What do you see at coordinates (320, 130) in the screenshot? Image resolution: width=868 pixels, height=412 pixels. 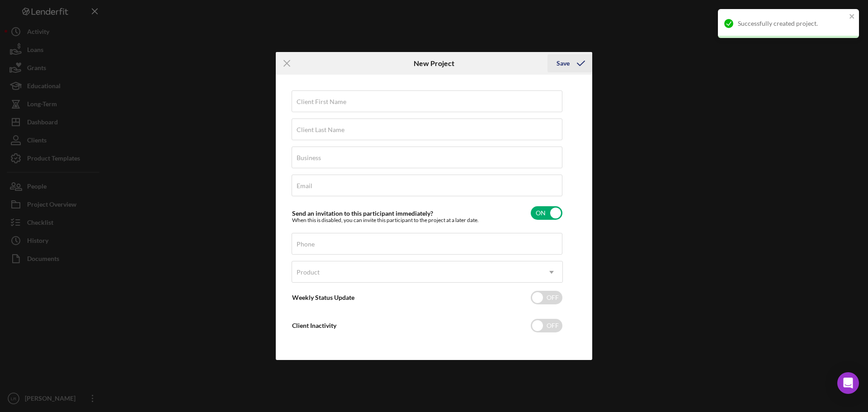 I see `label: Client Last Name` at bounding box center [320, 130].